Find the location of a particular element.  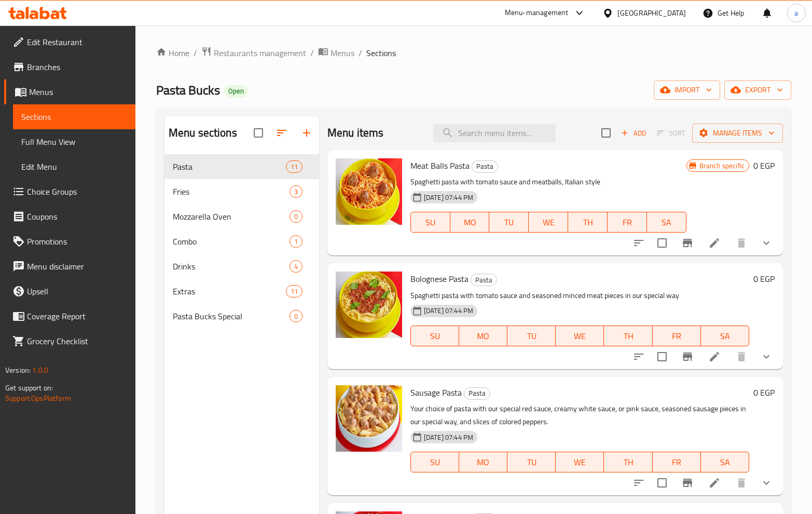

span: Mozzarella Oven is located at coordinates (231, 216).